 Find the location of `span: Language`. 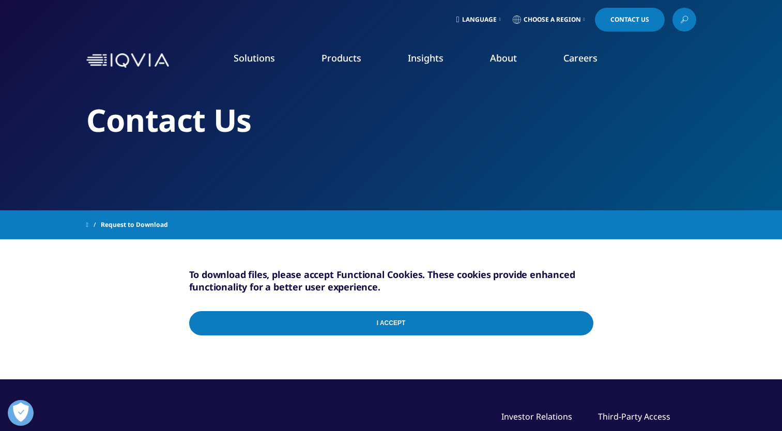

span: Language is located at coordinates (479, 20).